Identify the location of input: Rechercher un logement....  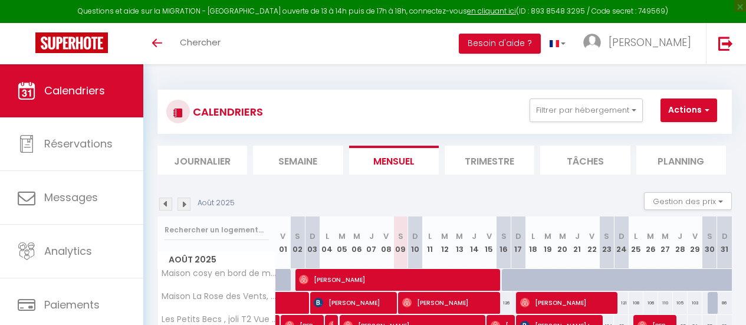
(216, 230).